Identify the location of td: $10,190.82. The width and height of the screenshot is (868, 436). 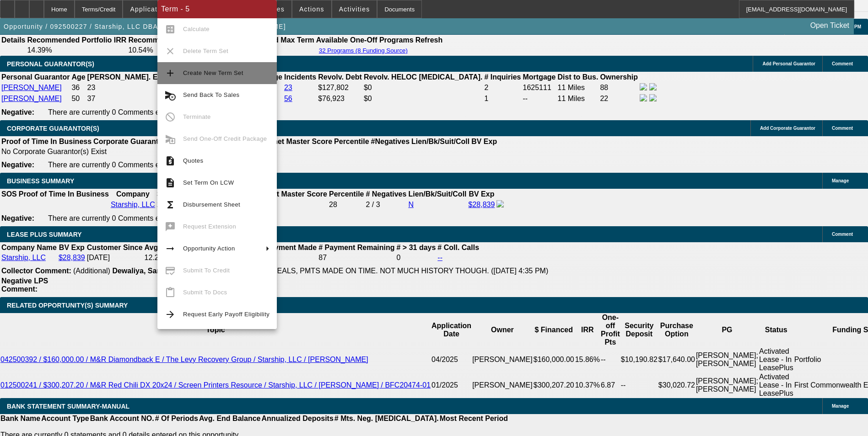
(639, 360).